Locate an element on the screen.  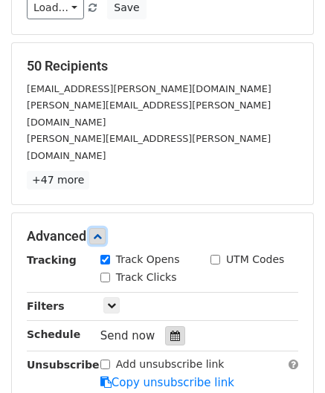
strong: Tracking is located at coordinates (51, 260).